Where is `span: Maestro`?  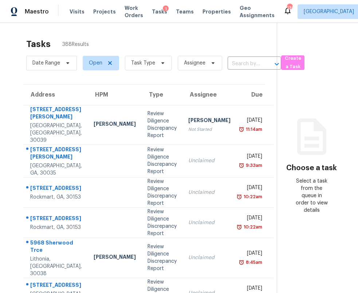
span: Maestro is located at coordinates (37, 12).